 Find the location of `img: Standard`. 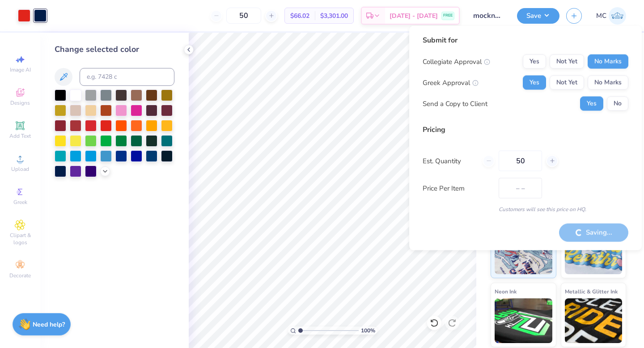

img: Standard is located at coordinates (523, 252).